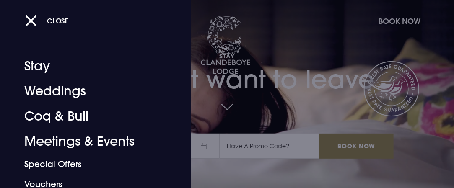  I want to click on a: Special Offers, so click(90, 164).